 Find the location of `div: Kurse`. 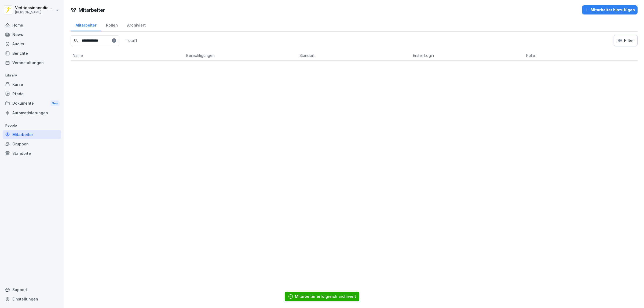

div: Kurse is located at coordinates (32, 84).